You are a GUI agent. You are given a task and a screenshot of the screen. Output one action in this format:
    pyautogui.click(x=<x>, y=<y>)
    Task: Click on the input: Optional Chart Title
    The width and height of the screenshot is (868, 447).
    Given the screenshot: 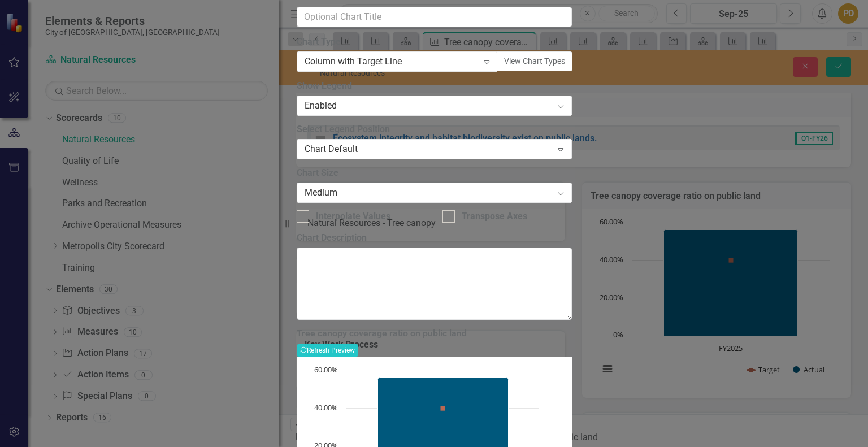 What is the action you would take?
    pyautogui.click(x=434, y=17)
    